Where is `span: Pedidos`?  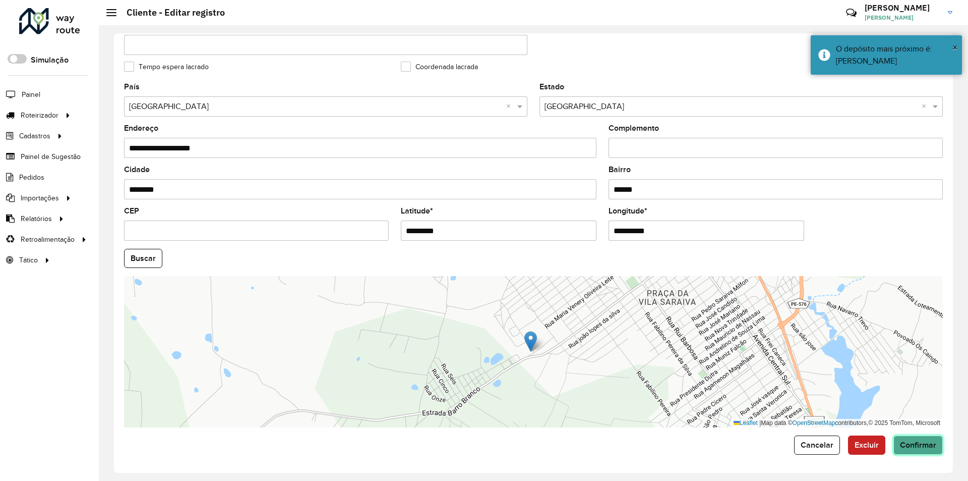 span: Pedidos is located at coordinates (32, 177).